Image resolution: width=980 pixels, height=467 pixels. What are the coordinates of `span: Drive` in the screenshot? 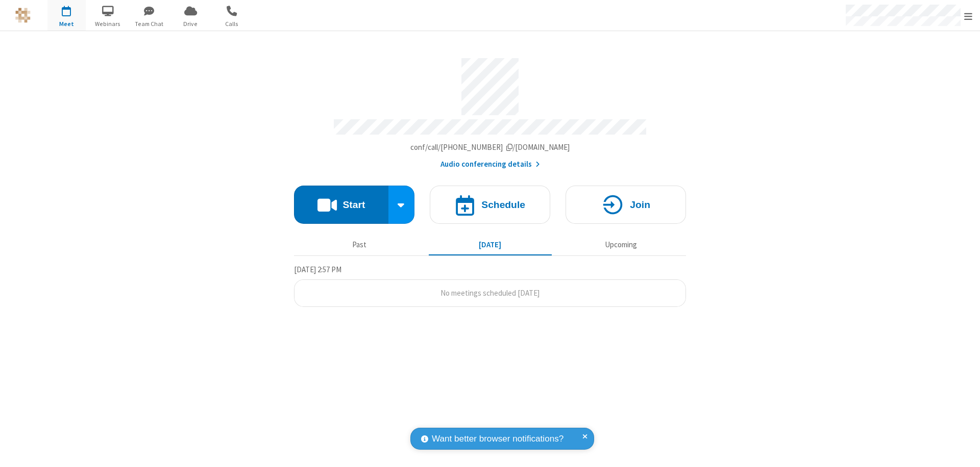 It's located at (191, 24).